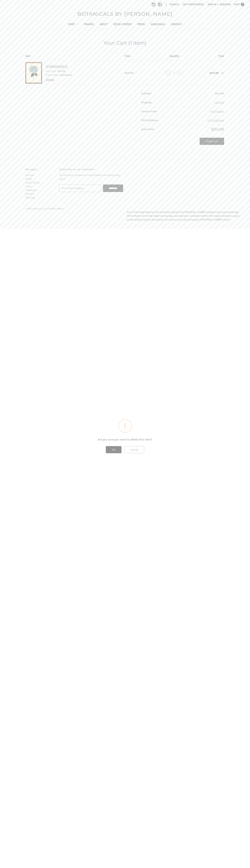  I want to click on th: Quantity, so click(174, 58).